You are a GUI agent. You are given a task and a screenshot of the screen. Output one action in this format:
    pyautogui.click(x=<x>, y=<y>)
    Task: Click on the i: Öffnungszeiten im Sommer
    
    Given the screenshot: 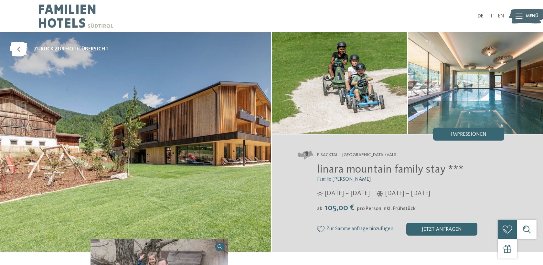 What is the action you would take?
    pyautogui.click(x=320, y=194)
    